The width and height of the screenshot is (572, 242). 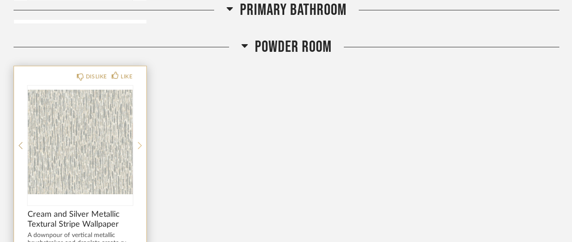 I want to click on div: LIKE, so click(x=126, y=77).